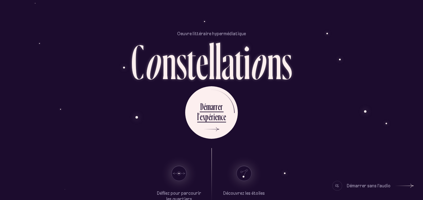 This screenshot has height=200, width=423. I want to click on div: c, so click(222, 117).